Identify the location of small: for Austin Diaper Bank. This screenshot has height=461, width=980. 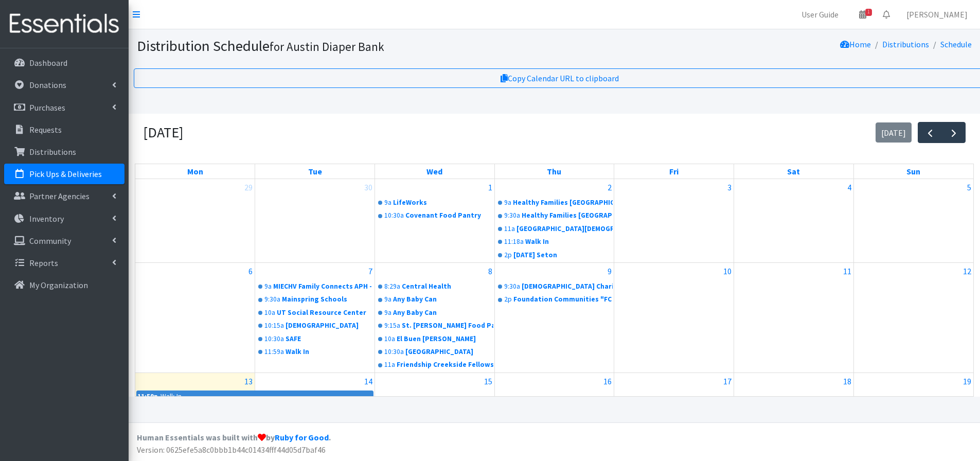
(327, 46).